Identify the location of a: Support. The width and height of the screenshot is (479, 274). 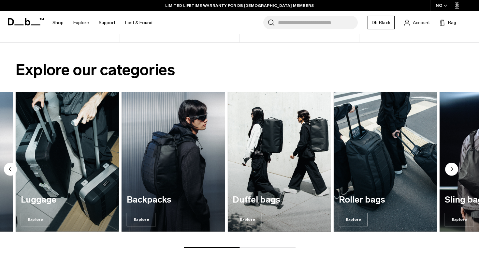
(107, 23).